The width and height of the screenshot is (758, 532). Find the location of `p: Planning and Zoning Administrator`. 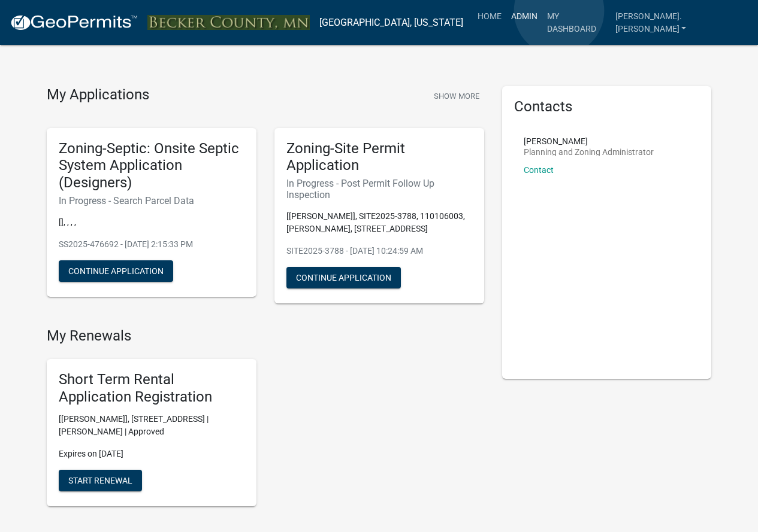

p: Planning and Zoning Administrator is located at coordinates (589, 152).